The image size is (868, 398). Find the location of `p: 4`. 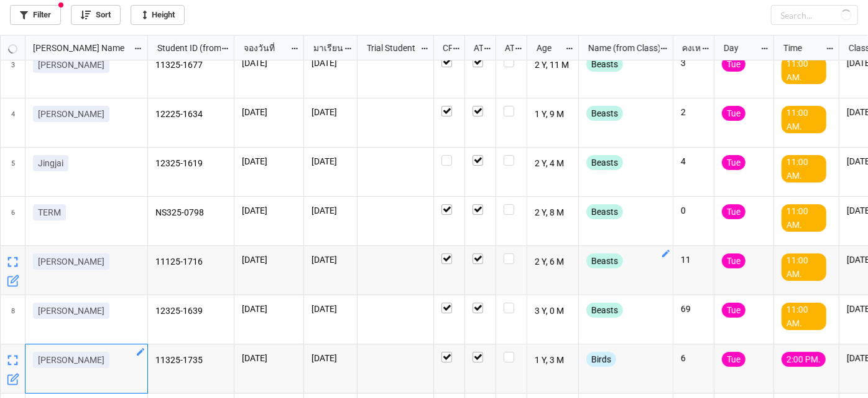

p: 4 is located at coordinates (693, 162).